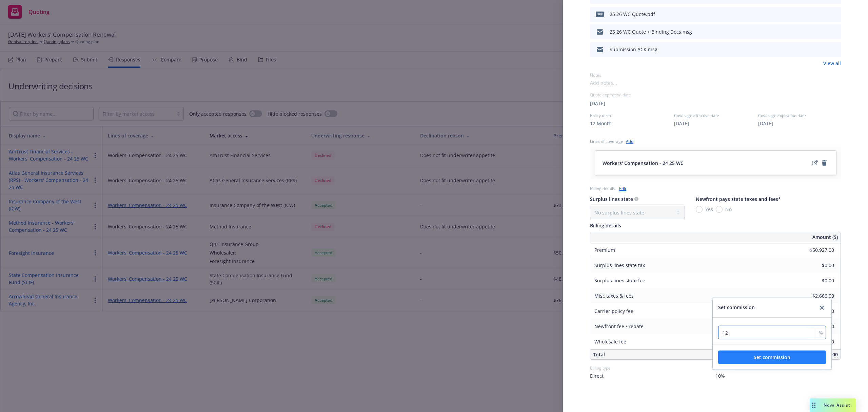 Image resolution: width=868 pixels, height=412 pixels. Describe the element at coordinates (824, 163) in the screenshot. I see `a: remove` at that location.